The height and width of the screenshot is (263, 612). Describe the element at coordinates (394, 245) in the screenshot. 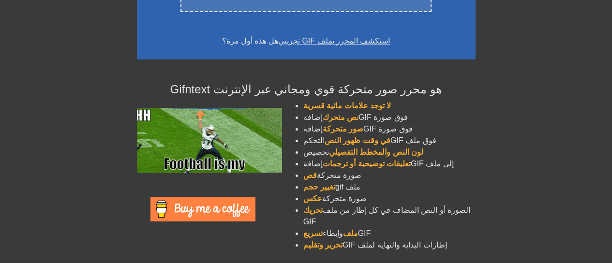

I see `font: إطارات البداية والنهاية لملف GIF` at that location.